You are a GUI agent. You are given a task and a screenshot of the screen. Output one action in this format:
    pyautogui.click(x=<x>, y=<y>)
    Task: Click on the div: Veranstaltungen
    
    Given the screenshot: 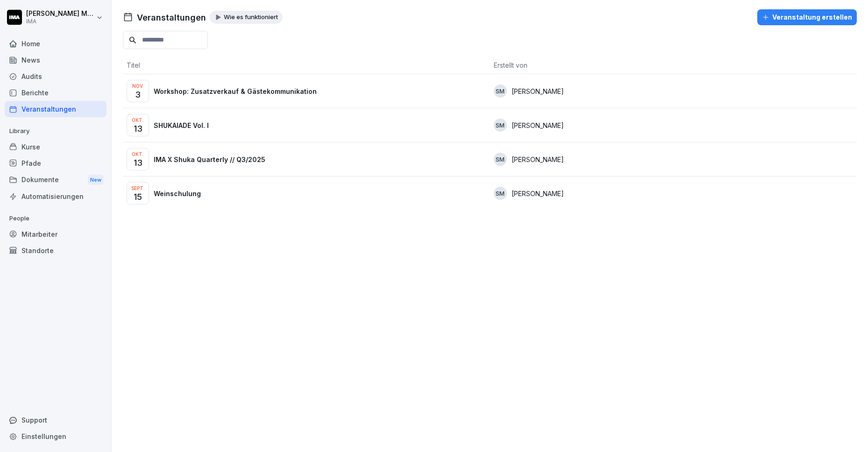 What is the action you would take?
    pyautogui.click(x=55, y=109)
    